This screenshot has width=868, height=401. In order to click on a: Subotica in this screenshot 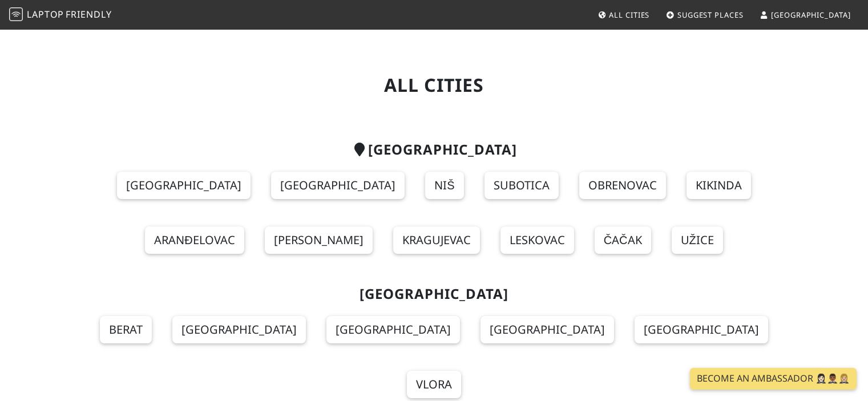, I will do `click(522, 186)`.